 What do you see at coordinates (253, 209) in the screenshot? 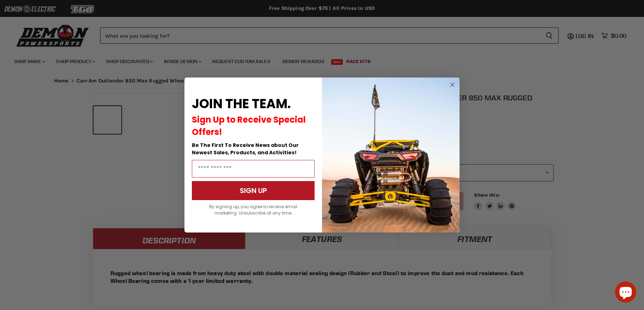
I see `span: By signing up, you agree to receive email marketing. Unsubscribe at any time.` at bounding box center [253, 209].